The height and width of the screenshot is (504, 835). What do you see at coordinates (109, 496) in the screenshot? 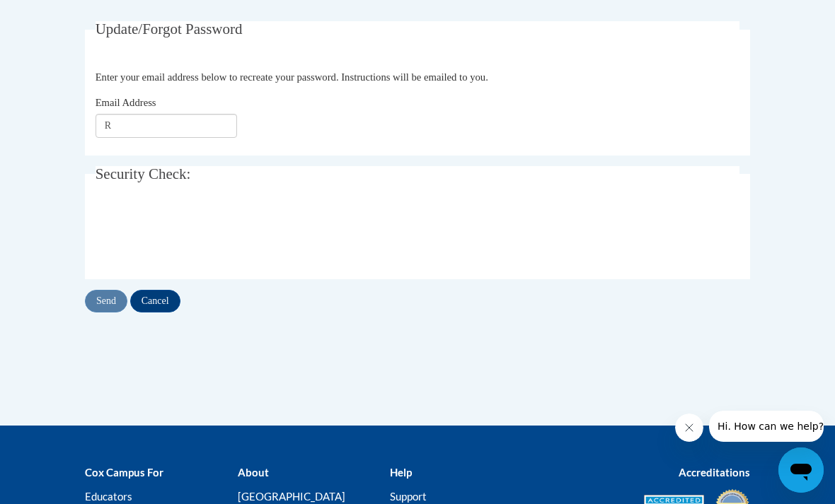
I see `a: Educators` at bounding box center [109, 496].